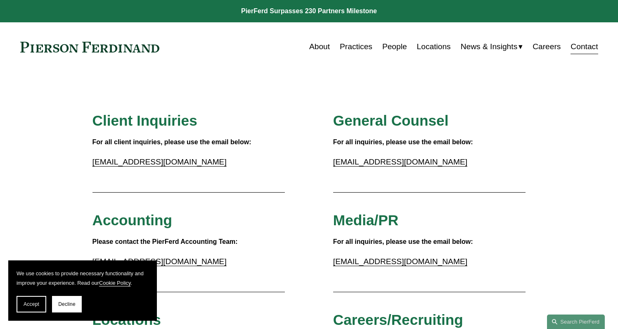  Describe the element at coordinates (133, 220) in the screenshot. I see `span: Accounting` at that location.